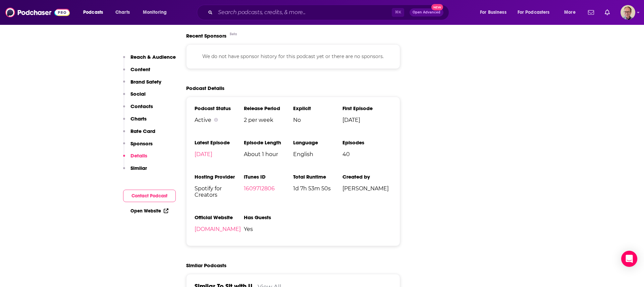  What do you see at coordinates (628, 12) in the screenshot?
I see `span: Logged in as tommy.lynch` at bounding box center [628, 12].